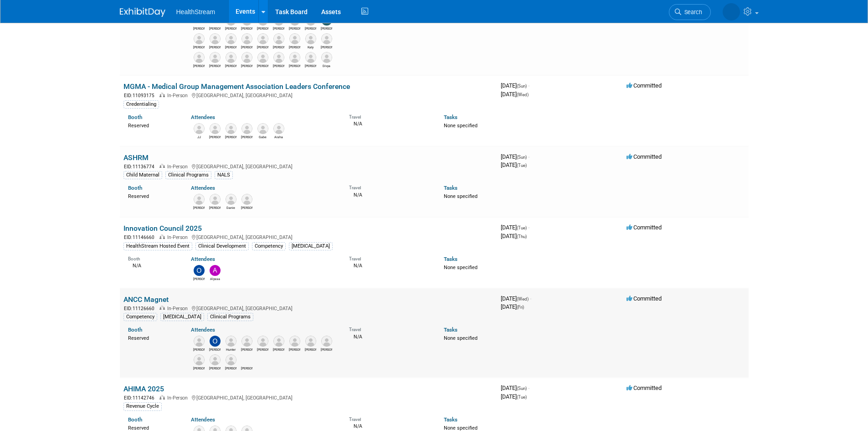  What do you see at coordinates (230, 137) in the screenshot?
I see `div: Amanda Morinelli` at bounding box center [230, 137].